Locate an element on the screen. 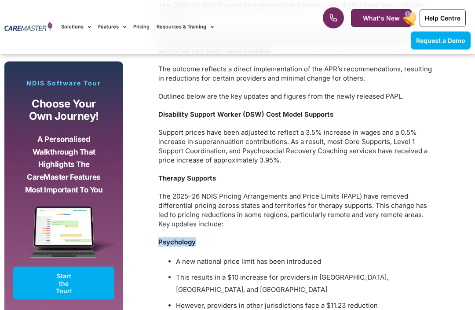 This screenshot has height=310, width=475. span: Request a Demo is located at coordinates (441, 40).